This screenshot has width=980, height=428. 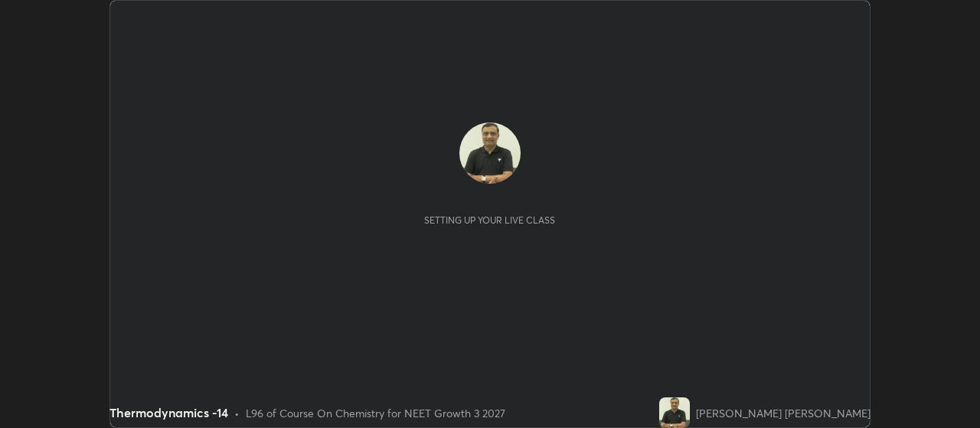 What do you see at coordinates (376, 414) in the screenshot?
I see `div: L96 of Course On Chemistry for NEET Growth 3 2027` at bounding box center [376, 414].